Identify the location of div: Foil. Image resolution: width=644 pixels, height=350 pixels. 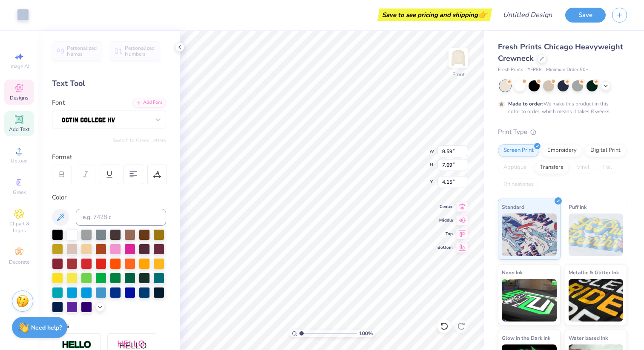
(607, 168).